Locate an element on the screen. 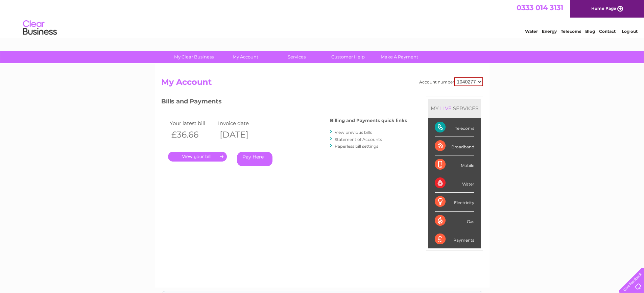 The height and width of the screenshot is (293, 644). div: Gas is located at coordinates (454, 221).